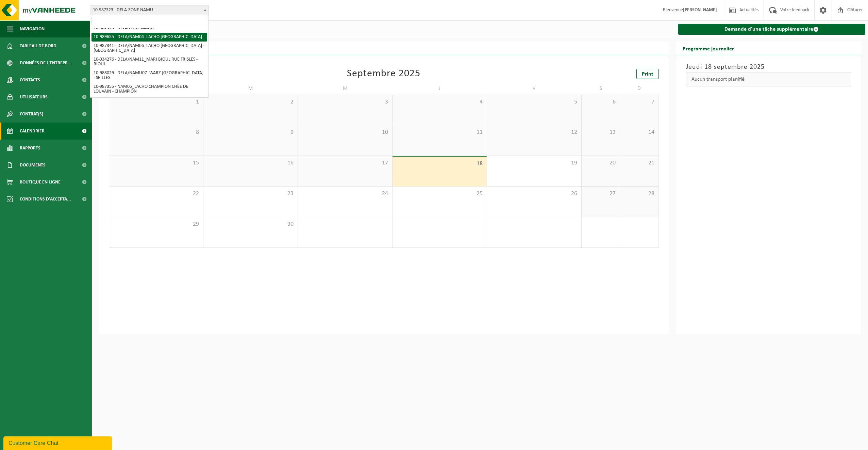  Describe the element at coordinates (534, 133) in the screenshot. I see `span: 12` at that location.